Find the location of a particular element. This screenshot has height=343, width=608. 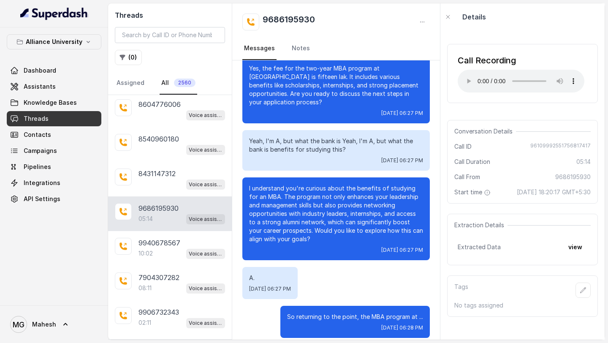

a: Pipelines is located at coordinates (54, 167).